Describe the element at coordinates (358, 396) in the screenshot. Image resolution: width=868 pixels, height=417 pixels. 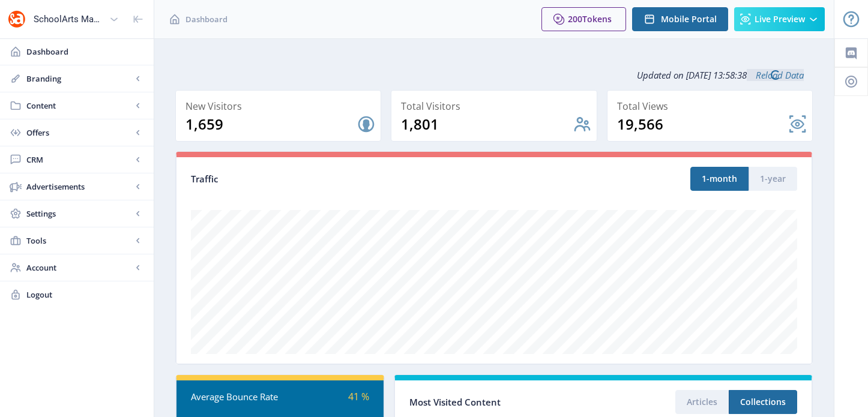
I see `span: 41 %` at that location.